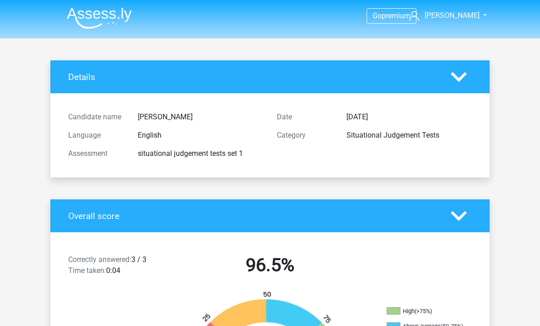 The width and height of the screenshot is (540, 326). What do you see at coordinates (270, 265) in the screenshot?
I see `h2: 96.5%` at bounding box center [270, 265].